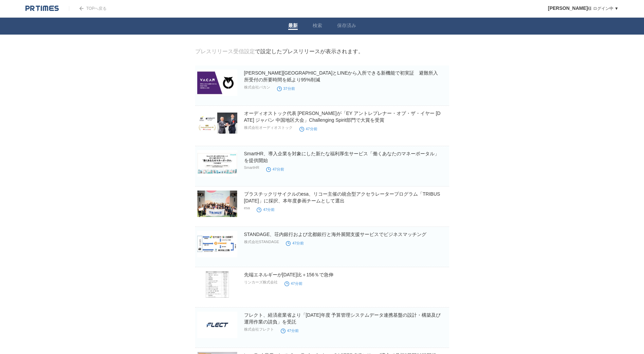  What do you see at coordinates (342, 157) in the screenshot?
I see `a: SmartHR、導入企業を対象にした新たな福利厚生サービス「働くあなたのマネーポータル」を提供開始` at bounding box center [342, 157].